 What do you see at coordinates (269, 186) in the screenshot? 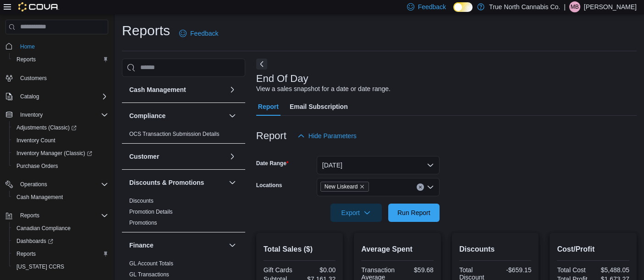
I see `label: Locations` at bounding box center [269, 186].